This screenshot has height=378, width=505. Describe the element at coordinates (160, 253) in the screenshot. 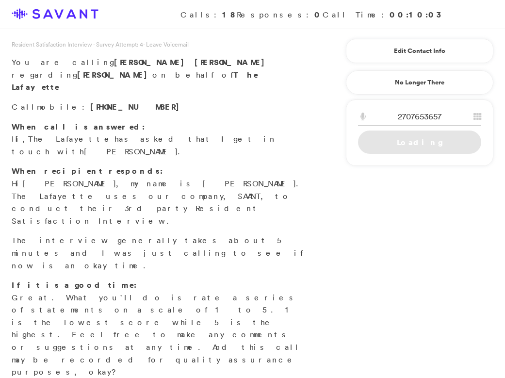

I see `p: The interview generally takes about 5 minutes and I was just calling to see if now is an okay time.` at that location.